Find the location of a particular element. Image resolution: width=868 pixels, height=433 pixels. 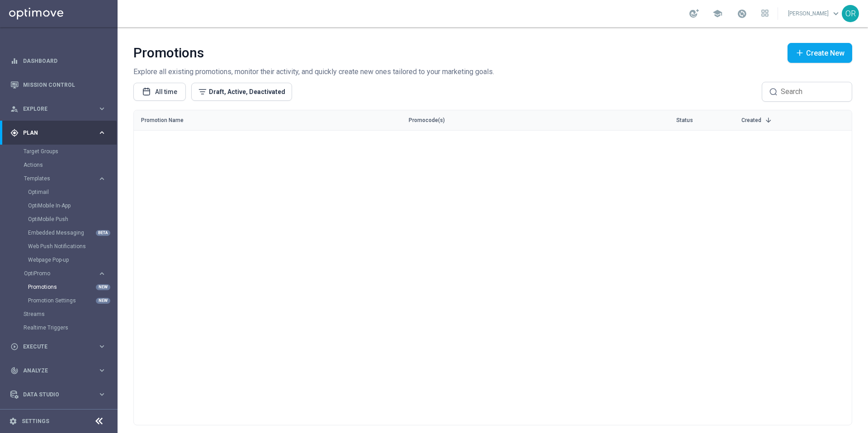

a: Webpage Pop-up is located at coordinates (61, 260).